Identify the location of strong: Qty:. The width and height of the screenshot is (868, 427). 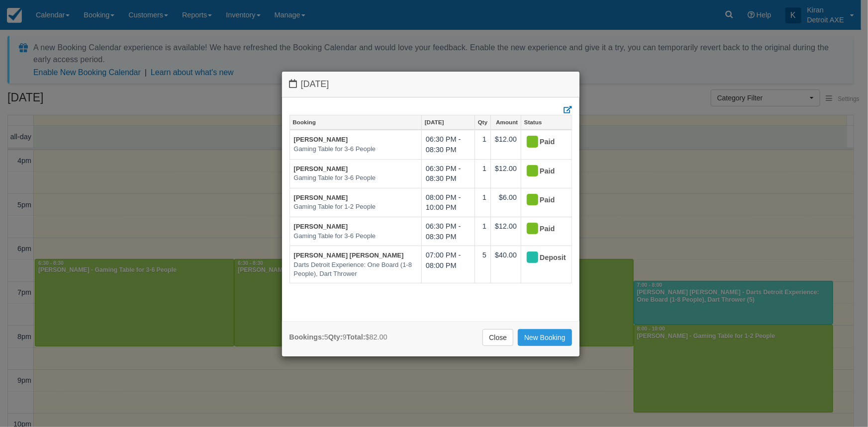
(335, 337).